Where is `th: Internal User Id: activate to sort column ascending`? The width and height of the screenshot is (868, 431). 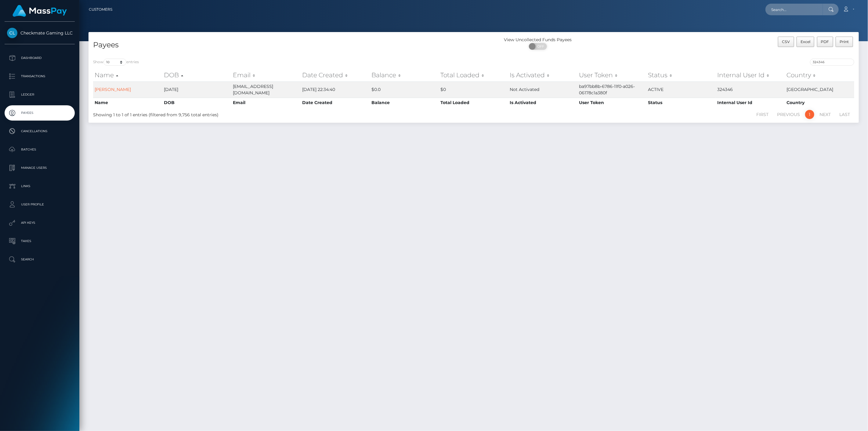
th: Internal User Id: activate to sort column ascending is located at coordinates (750, 75).